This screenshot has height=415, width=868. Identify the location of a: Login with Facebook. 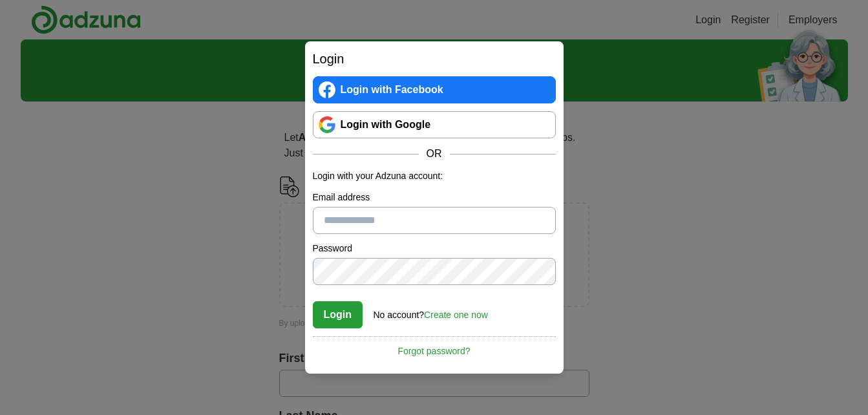
(435, 90).